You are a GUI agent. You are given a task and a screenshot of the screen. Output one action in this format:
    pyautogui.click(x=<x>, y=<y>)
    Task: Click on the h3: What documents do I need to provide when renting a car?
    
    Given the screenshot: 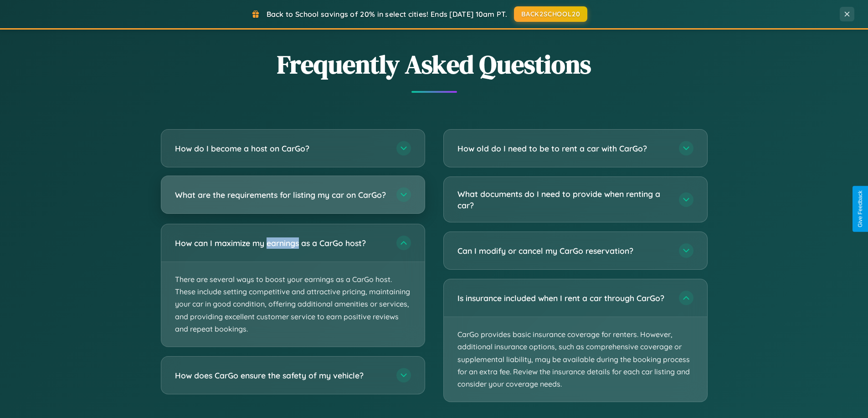 What is the action you would take?
    pyautogui.click(x=564, y=199)
    